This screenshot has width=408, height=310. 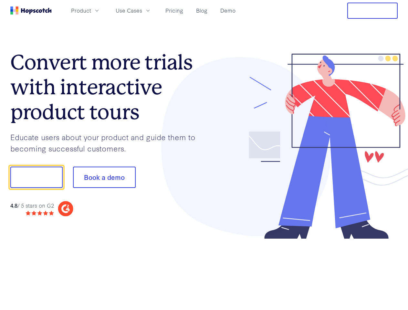 What do you see at coordinates (104, 177) in the screenshot?
I see `button: Book a demo` at bounding box center [104, 177].